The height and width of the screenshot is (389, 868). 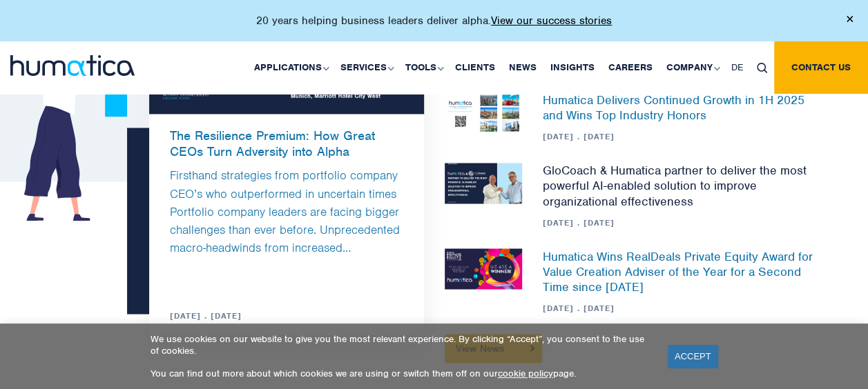 I want to click on a: Clients, so click(x=475, y=68).